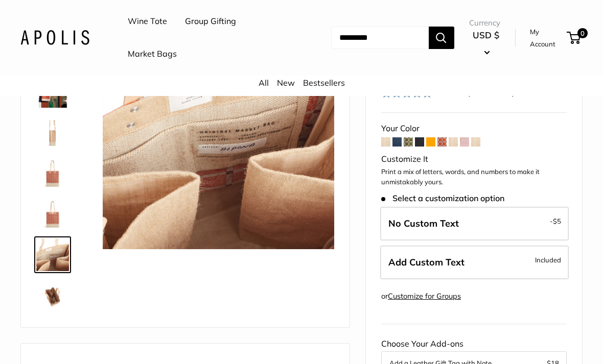 This screenshot has width=603, height=364. I want to click on a: All, so click(263, 83).